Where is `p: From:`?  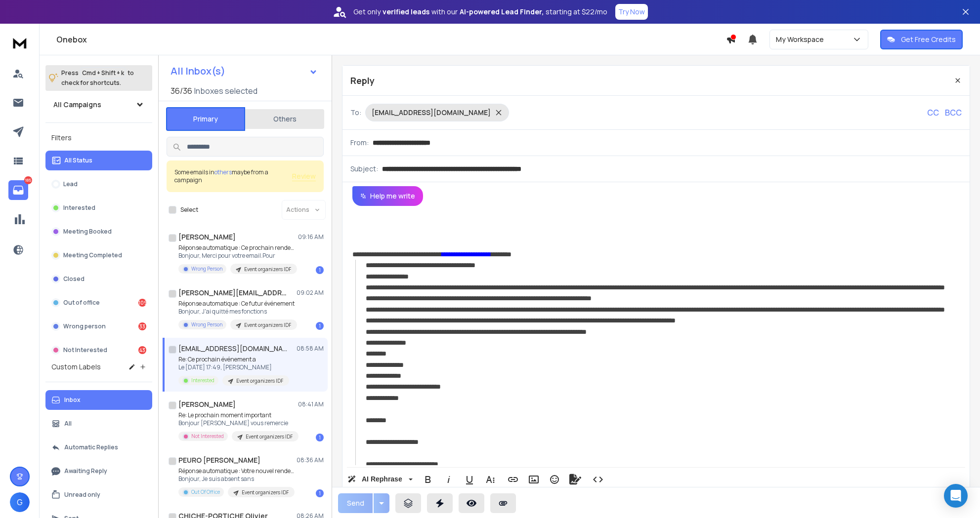 p: From: is located at coordinates (359, 143).